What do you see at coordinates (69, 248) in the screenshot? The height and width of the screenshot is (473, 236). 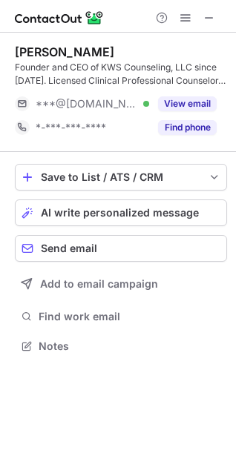 I see `span: Send email` at bounding box center [69, 248].